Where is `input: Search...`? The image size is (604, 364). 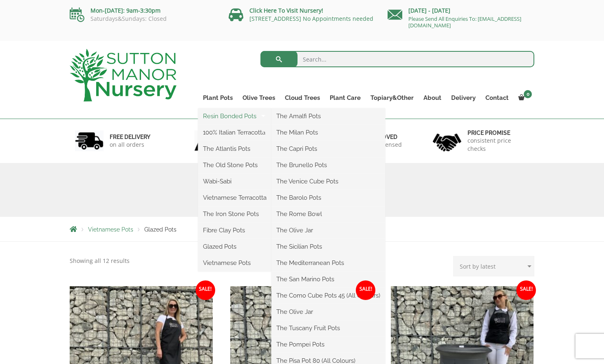
input: Search... is located at coordinates (397, 59).